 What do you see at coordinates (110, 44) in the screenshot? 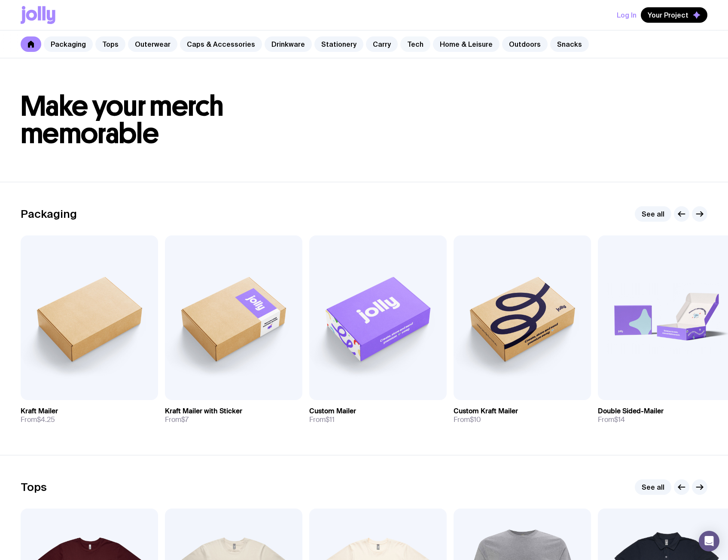
I see `a: Tops` at bounding box center [110, 44].